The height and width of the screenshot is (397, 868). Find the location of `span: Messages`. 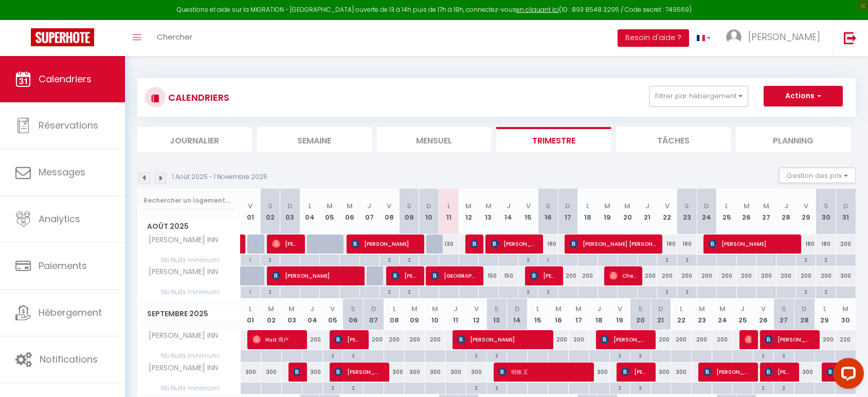

span: Messages is located at coordinates (62, 172).